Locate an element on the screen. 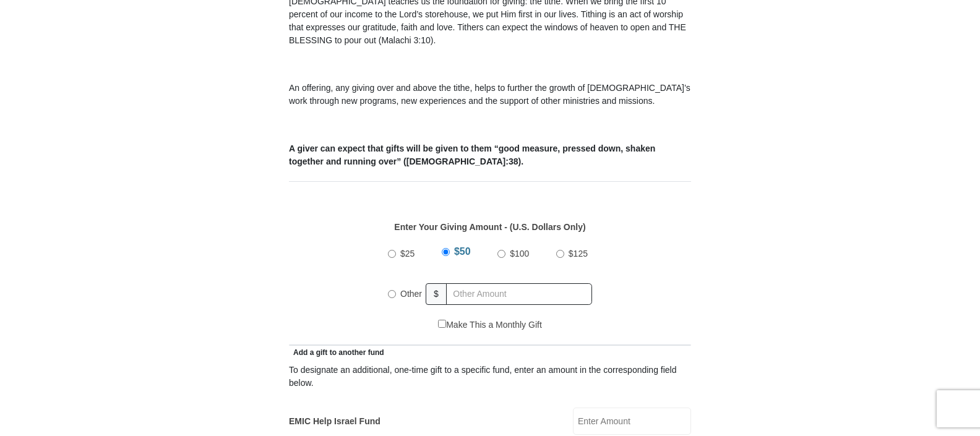 This screenshot has height=436, width=980. span: Other is located at coordinates (411, 293).